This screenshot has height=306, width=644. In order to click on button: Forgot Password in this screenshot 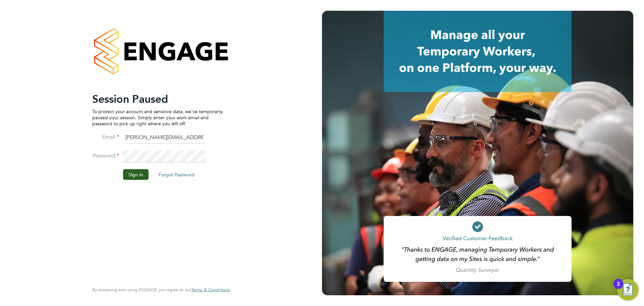, I will do `click(176, 174)`.